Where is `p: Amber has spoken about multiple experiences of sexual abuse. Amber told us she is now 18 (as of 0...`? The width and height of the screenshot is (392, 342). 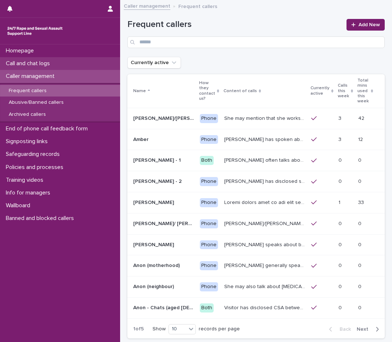 p: Amber has spoken about multiple experiences of sexual abuse. Amber told us she is now 18 (as of 0... is located at coordinates (266, 139).